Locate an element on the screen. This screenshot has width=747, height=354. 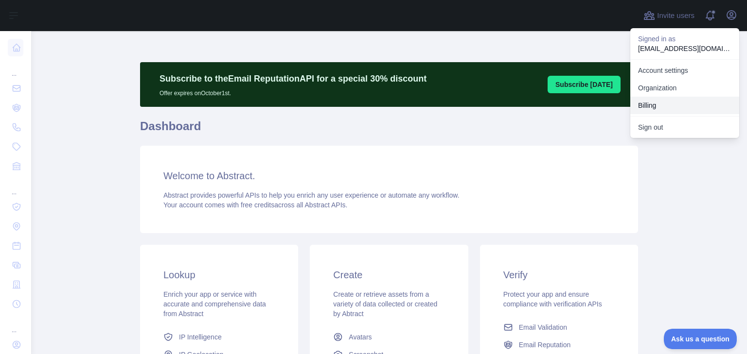
span: Protect your app and ensure compliance with verification APIs is located at coordinates (552, 300).